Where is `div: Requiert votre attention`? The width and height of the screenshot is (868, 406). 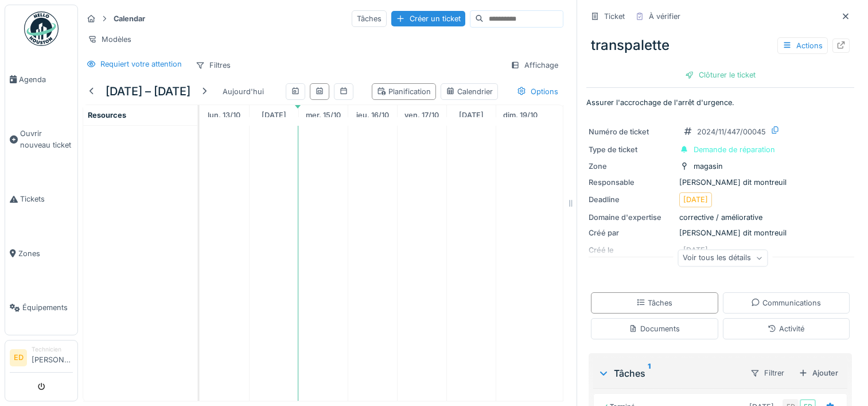
div: Requiert votre attention is located at coordinates (141, 64).